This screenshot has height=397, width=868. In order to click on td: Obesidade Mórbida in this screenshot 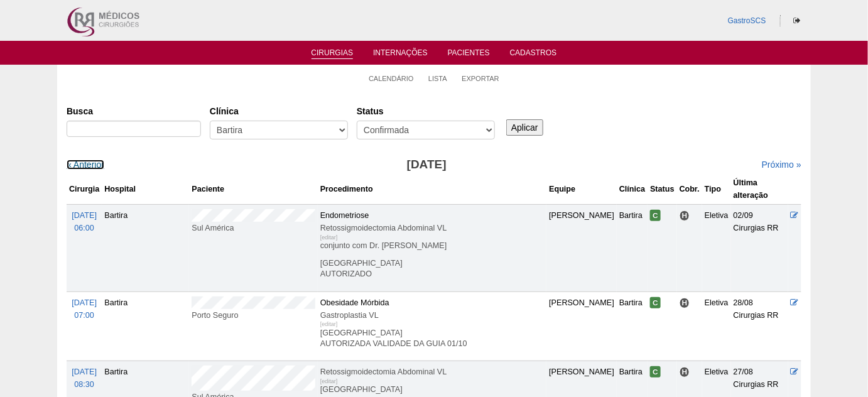, I will do `click(432, 326)`.